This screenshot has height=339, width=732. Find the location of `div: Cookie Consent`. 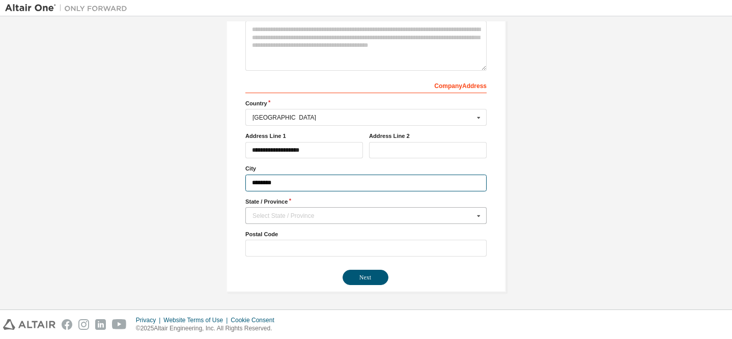

div: Cookie Consent is located at coordinates (255, 320).